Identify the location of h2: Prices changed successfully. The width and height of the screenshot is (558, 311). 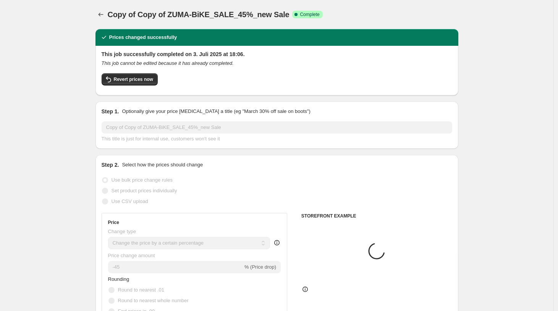
(143, 37).